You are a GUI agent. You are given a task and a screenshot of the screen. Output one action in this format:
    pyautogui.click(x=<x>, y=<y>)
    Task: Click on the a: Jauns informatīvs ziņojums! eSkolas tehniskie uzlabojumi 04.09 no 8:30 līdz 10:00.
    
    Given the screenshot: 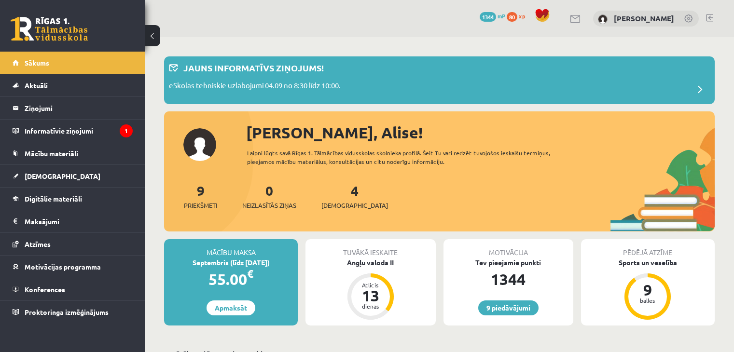 What is the action you would take?
    pyautogui.click(x=439, y=80)
    